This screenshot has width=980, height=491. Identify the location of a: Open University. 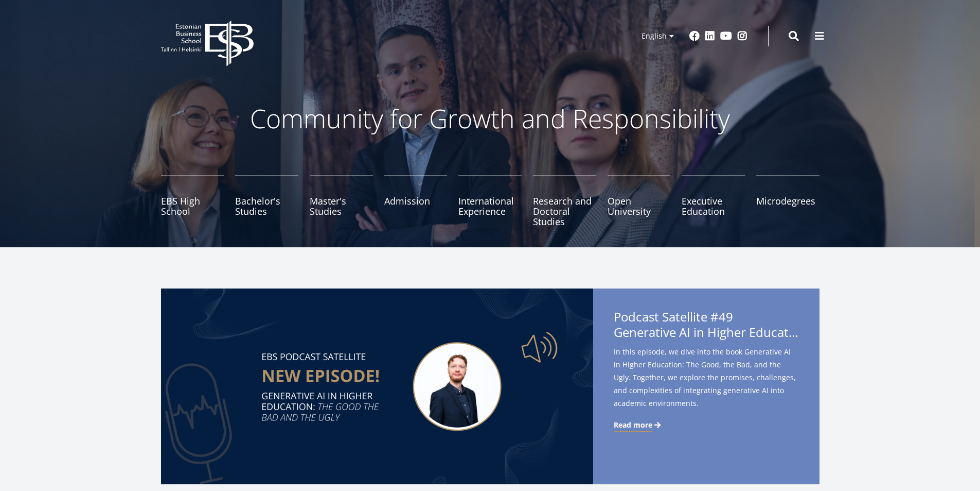
(639, 200).